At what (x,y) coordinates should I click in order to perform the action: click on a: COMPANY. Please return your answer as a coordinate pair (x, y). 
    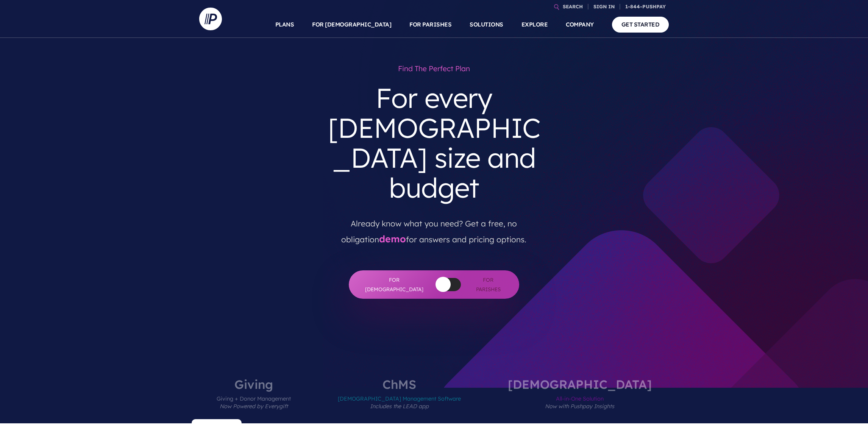
    Looking at the image, I should click on (580, 24).